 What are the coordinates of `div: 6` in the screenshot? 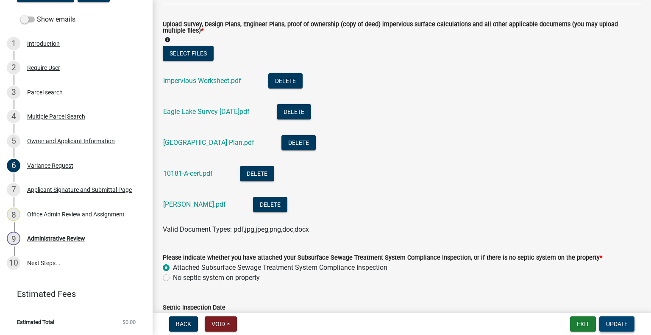 It's located at (14, 166).